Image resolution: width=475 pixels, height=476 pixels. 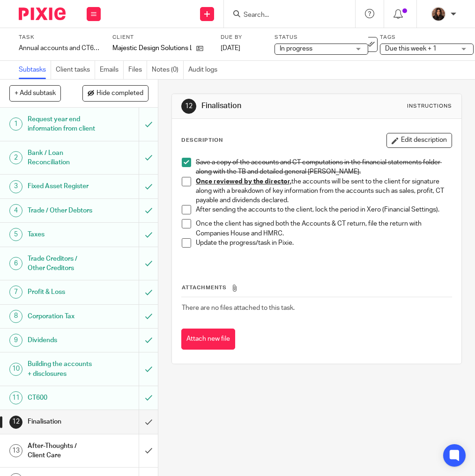 I want to click on div: Instructions, so click(x=429, y=106).